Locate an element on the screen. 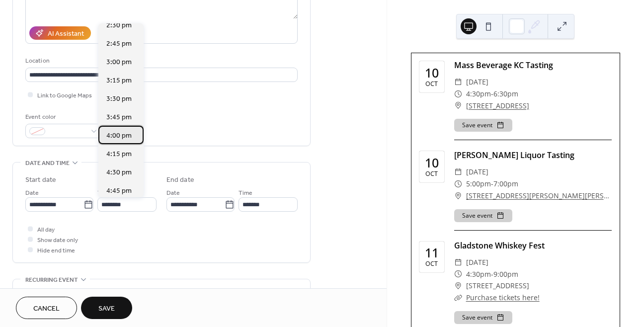  a: Purchase tickets here! is located at coordinates (503, 297).